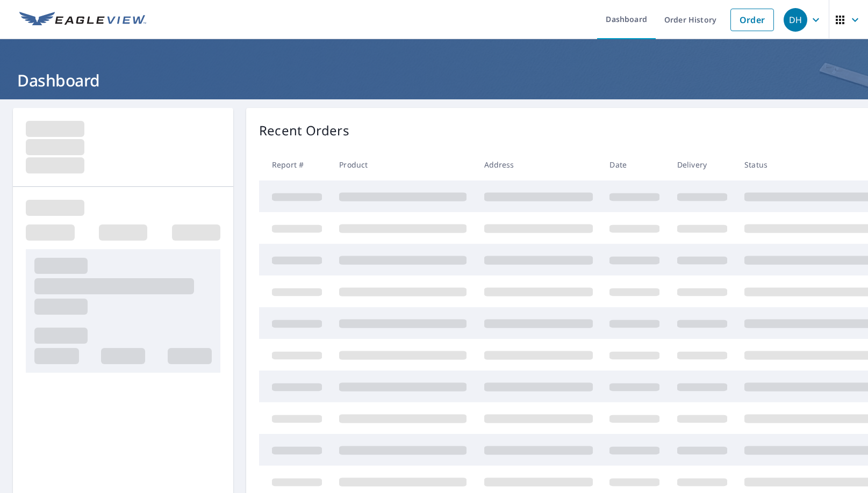  I want to click on th: Report #, so click(295, 165).